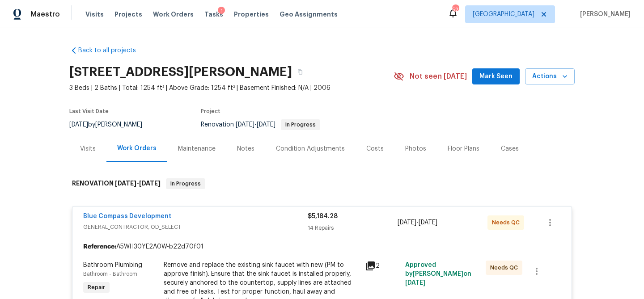 This screenshot has width=644, height=299. What do you see at coordinates (113, 265) in the screenshot?
I see `span: Bathroom Plumbing` at bounding box center [113, 265].